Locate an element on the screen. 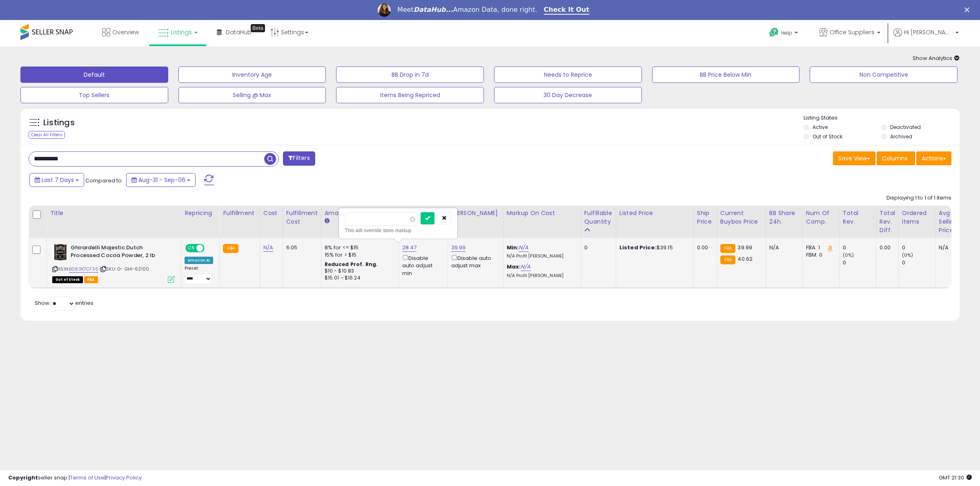  a: B083K7CF36 is located at coordinates (84, 269).